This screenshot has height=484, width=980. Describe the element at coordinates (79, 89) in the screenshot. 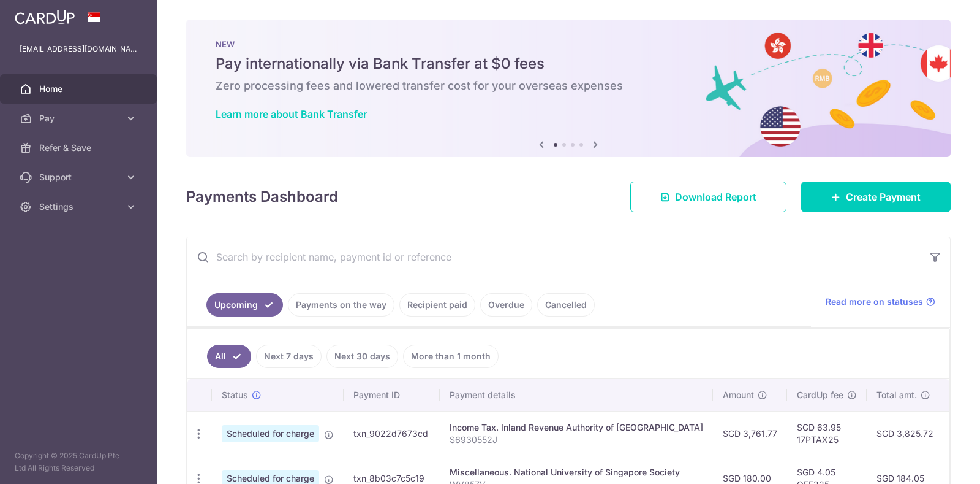

I see `span: Home` at that location.